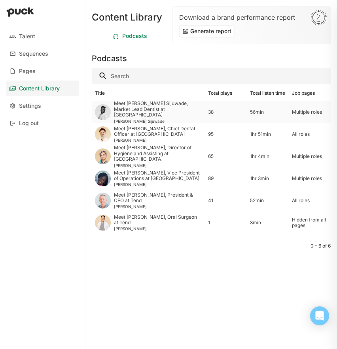 Image resolution: width=337 pixels, height=349 pixels. What do you see at coordinates (267, 223) in the screenshot?
I see `div: 3min` at bounding box center [267, 223].